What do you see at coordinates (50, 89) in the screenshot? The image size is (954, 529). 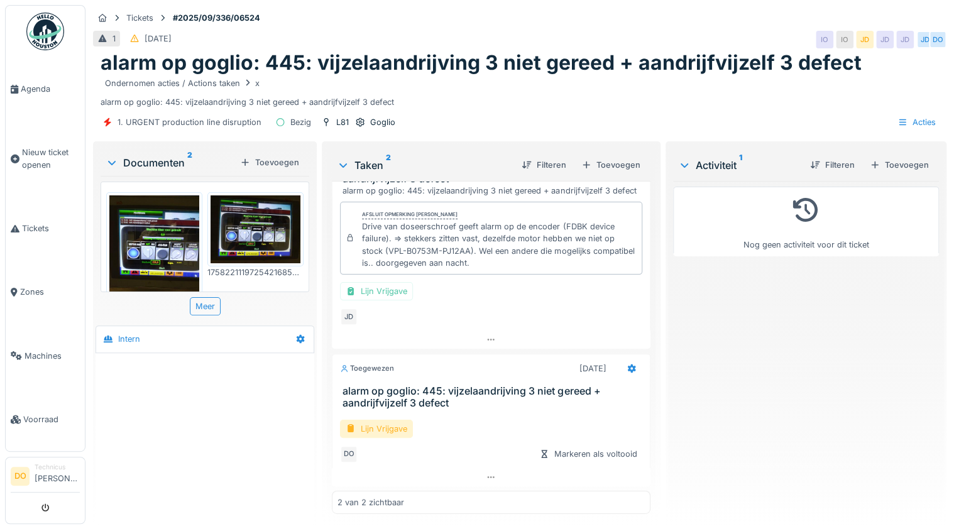 I see `span: Agenda` at bounding box center [50, 89].